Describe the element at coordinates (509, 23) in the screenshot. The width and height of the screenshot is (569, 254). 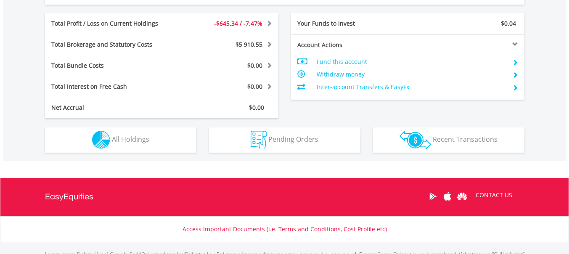
I see `span: $0.04` at that location.